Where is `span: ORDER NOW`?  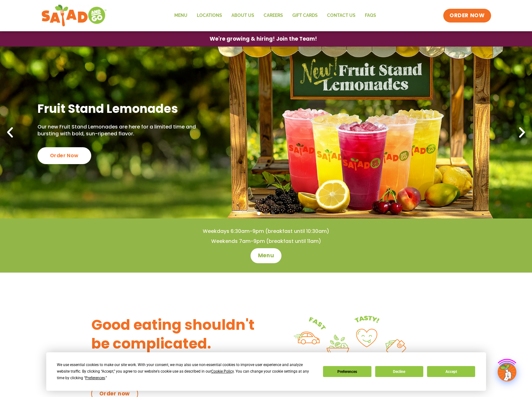
span: ORDER NOW is located at coordinates (467, 15).